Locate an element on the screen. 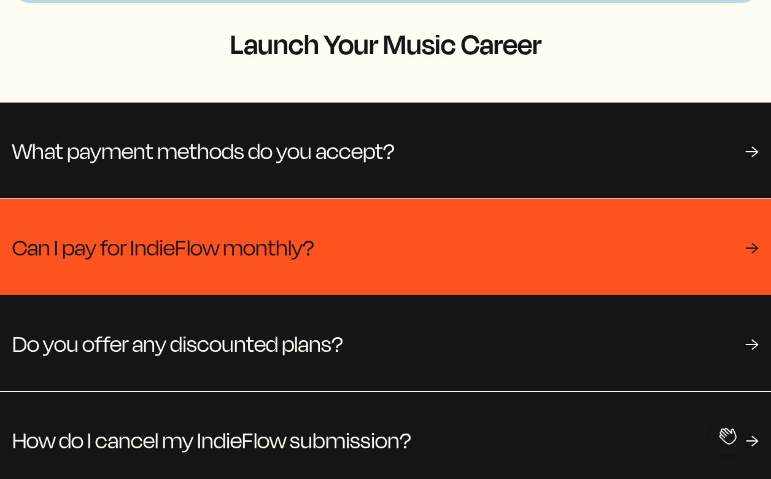 This screenshot has width=771, height=479. h1: Launch Your Music Career is located at coordinates (386, 43).